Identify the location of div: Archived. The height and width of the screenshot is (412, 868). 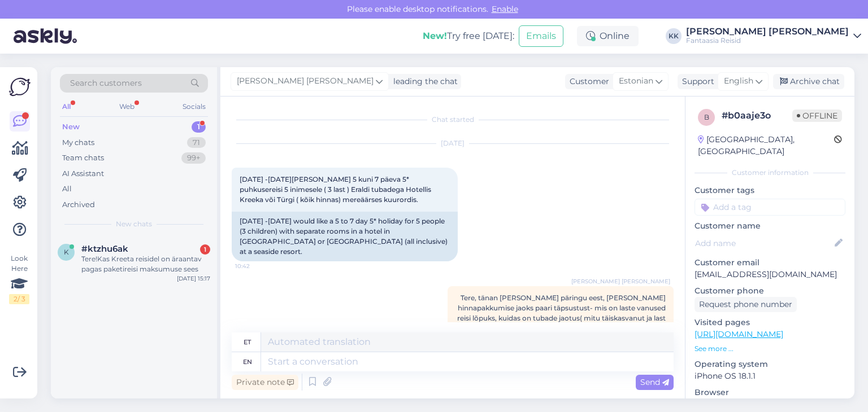
(79, 205).